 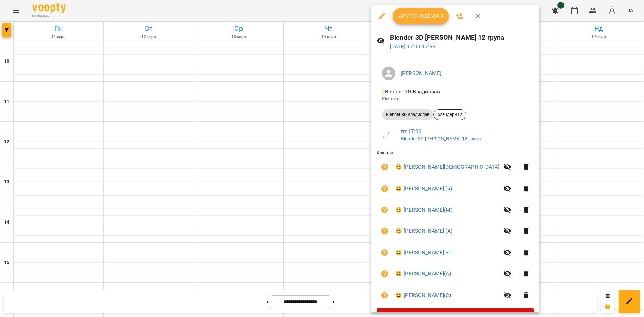 I want to click on div: блендерВ12, so click(x=450, y=115).